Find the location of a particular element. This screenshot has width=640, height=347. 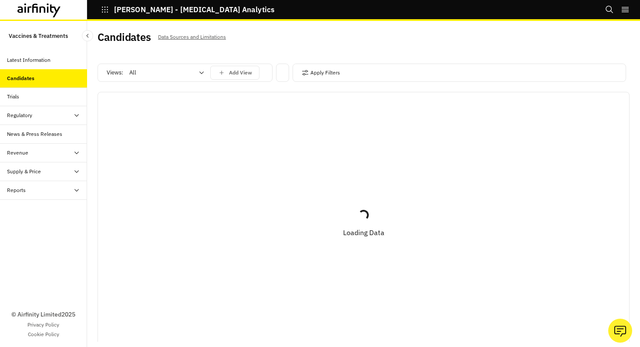

p: Loading Data is located at coordinates (363, 232).